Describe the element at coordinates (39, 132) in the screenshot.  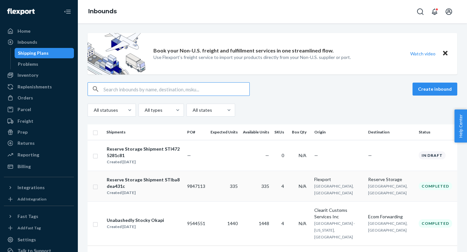
I see `a: Prep` at that location.